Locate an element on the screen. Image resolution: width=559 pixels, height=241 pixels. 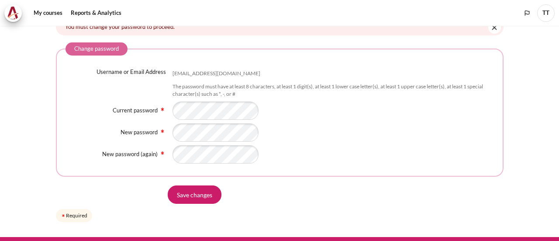
label: Current password is located at coordinates (135, 110).